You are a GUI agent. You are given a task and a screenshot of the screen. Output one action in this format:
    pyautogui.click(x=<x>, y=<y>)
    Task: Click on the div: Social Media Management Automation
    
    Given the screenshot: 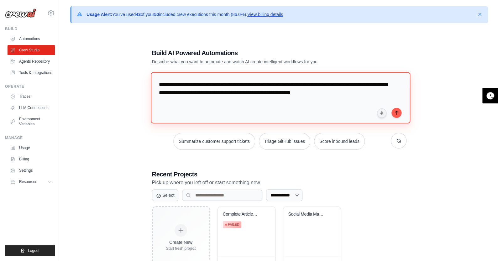 What is the action you would take?
    pyautogui.click(x=307, y=214)
    